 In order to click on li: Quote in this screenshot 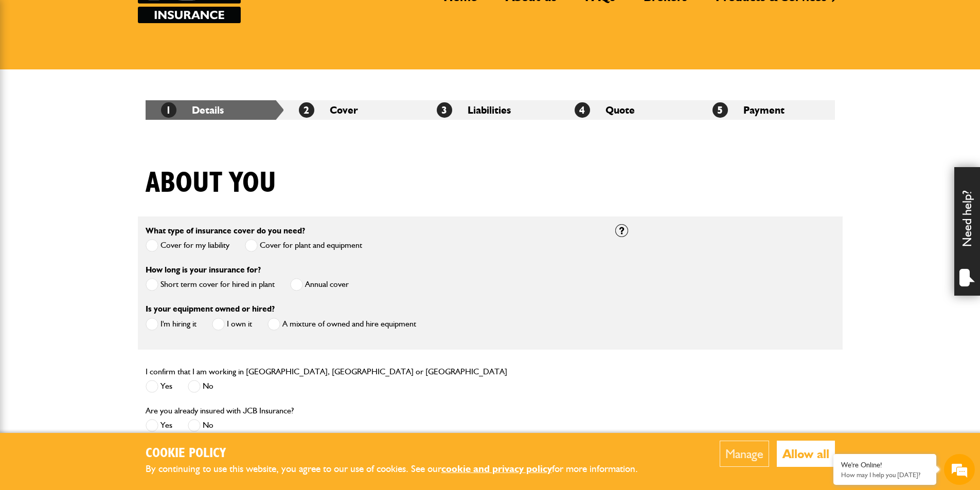, I will do `click(628, 110)`.